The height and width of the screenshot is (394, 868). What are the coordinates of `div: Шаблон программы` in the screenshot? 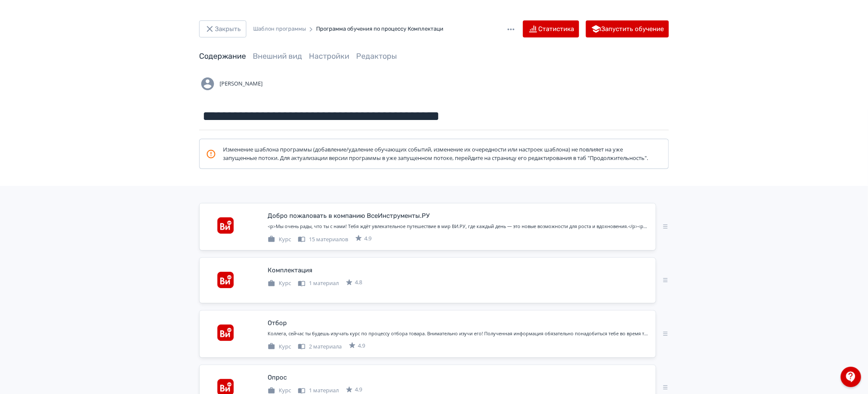 It's located at (279, 29).